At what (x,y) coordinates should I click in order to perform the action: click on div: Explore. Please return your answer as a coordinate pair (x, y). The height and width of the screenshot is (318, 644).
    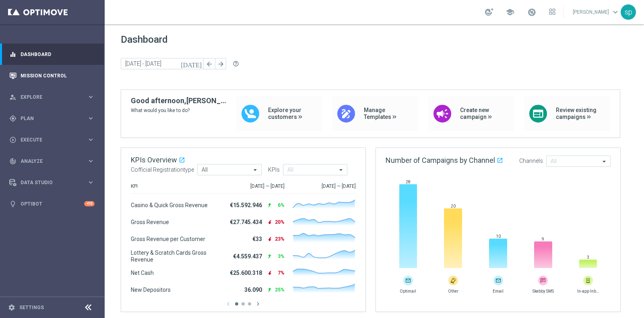
    Looking at the image, I should click on (48, 97).